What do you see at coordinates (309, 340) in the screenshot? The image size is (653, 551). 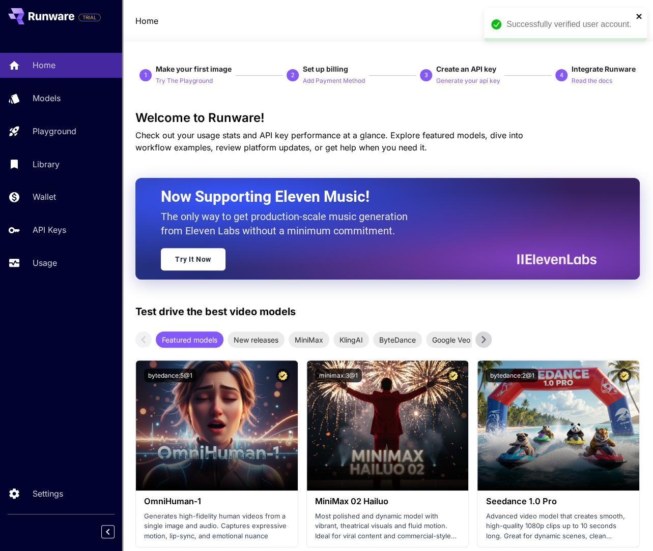 I see `span: MiniMax` at bounding box center [309, 340].